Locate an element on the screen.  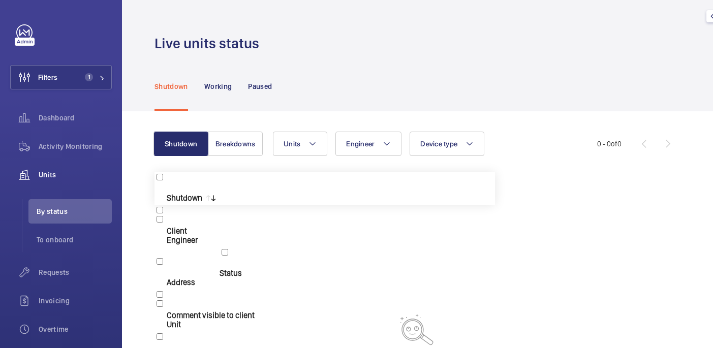
span: To onboard is located at coordinates (74, 240).